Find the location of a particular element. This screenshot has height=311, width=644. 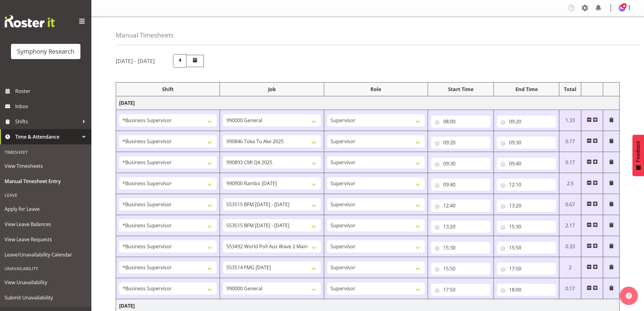

td: 0.33 is located at coordinates (571, 247).